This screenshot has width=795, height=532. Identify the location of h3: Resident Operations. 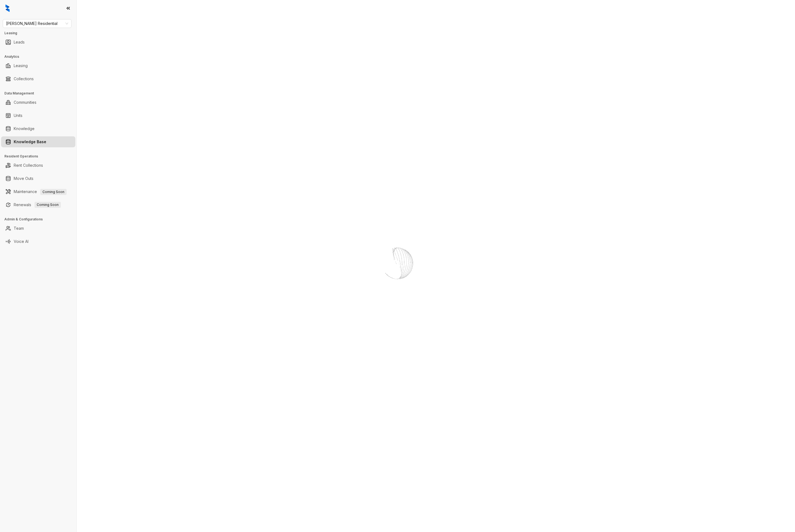
(40, 157).